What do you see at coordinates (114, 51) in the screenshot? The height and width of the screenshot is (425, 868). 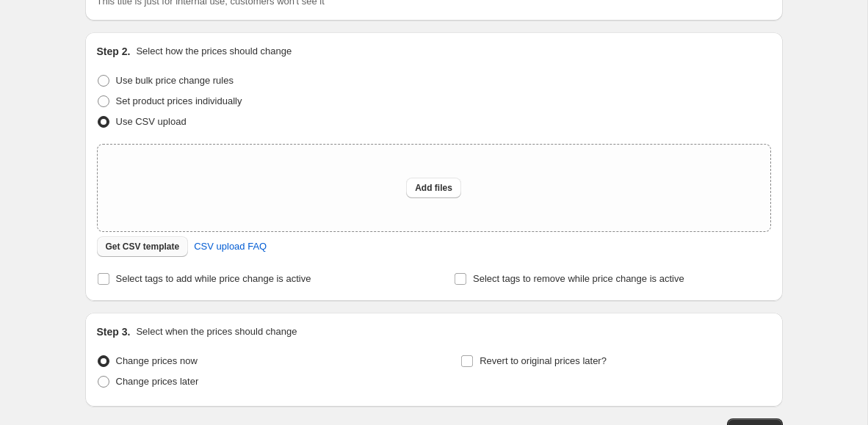 I see `h2: Step 2.` at bounding box center [114, 51].